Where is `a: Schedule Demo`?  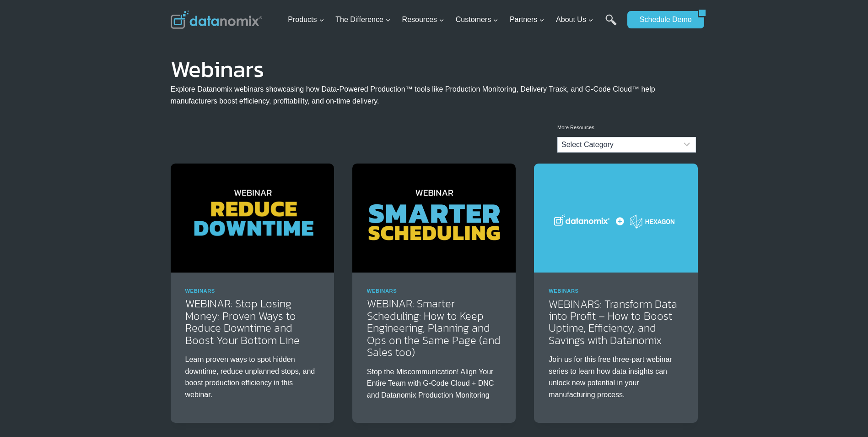
a: Schedule Demo is located at coordinates (662, 20).